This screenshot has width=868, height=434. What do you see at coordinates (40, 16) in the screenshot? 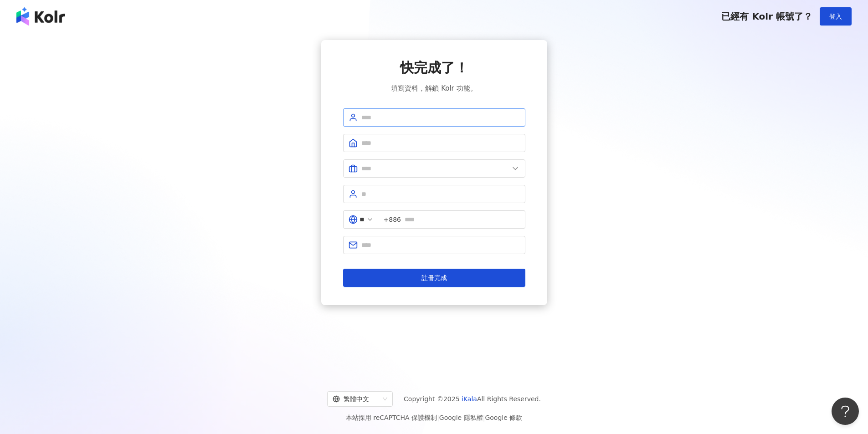
I see `img: logo` at bounding box center [40, 16].